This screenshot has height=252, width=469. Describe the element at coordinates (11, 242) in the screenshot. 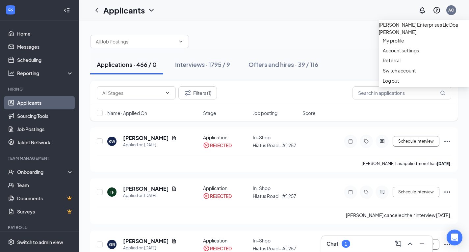

I see `svg: Settings` at that location.